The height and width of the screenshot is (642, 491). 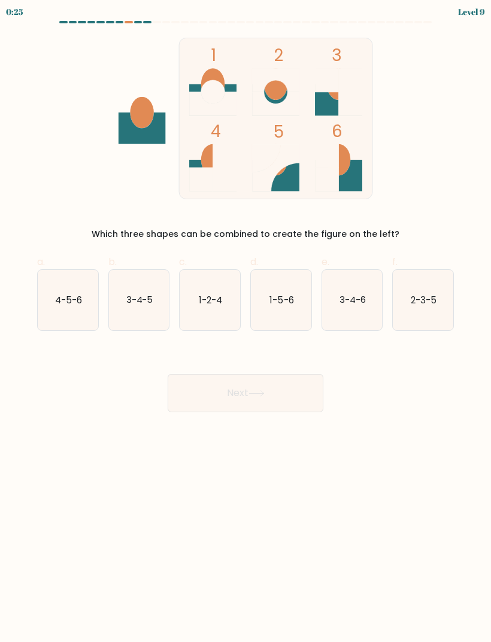 What do you see at coordinates (325, 261) in the screenshot?
I see `span: e.` at bounding box center [325, 261].